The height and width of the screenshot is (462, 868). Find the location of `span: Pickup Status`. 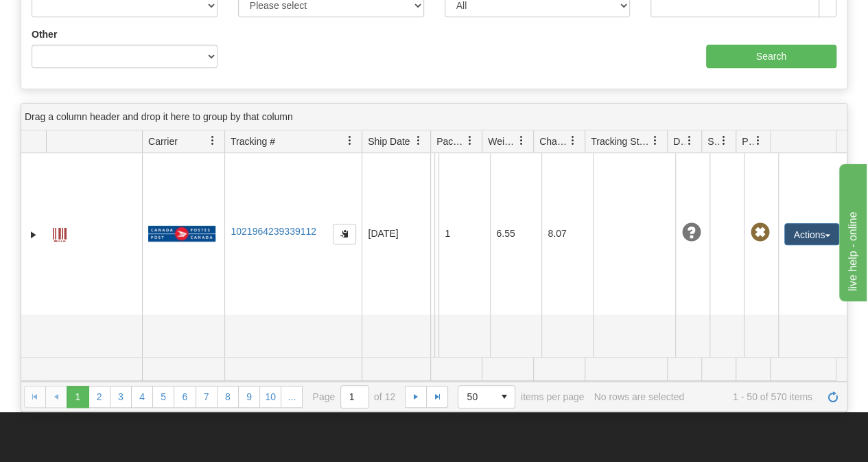

span: Pickup Status is located at coordinates (747, 142).